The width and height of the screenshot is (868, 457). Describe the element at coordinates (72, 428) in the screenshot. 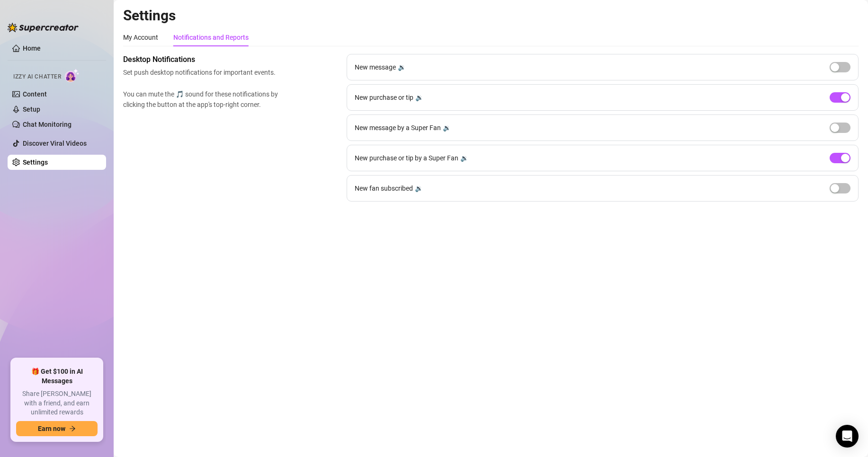

I see `span: arrow-right` at that location.